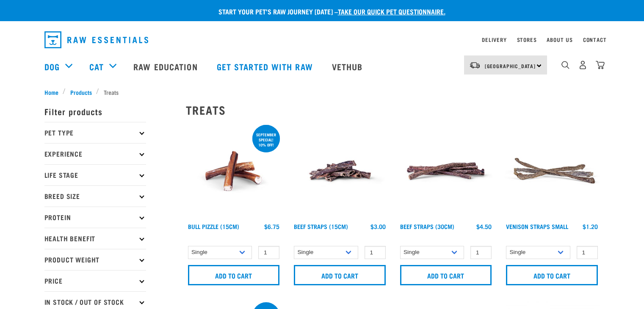 This screenshot has height=309, width=644. I want to click on img: van-moving.png, so click(475, 65).